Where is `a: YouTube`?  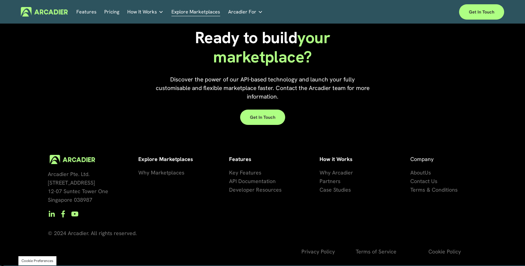
a: YouTube is located at coordinates (75, 214).